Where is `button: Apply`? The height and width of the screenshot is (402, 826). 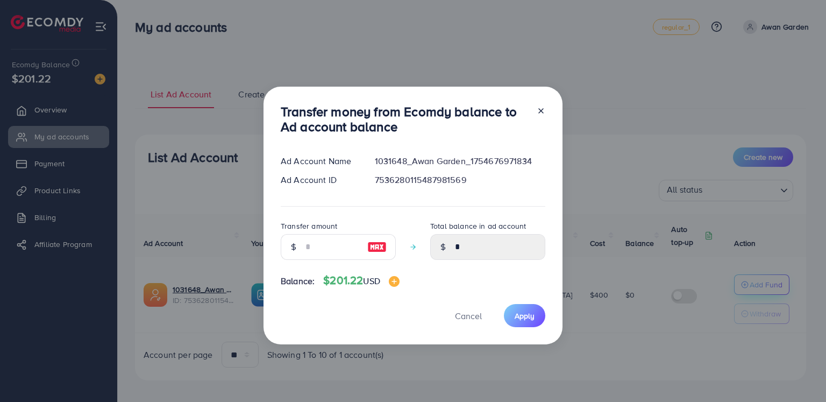 button: Apply is located at coordinates (524, 315).